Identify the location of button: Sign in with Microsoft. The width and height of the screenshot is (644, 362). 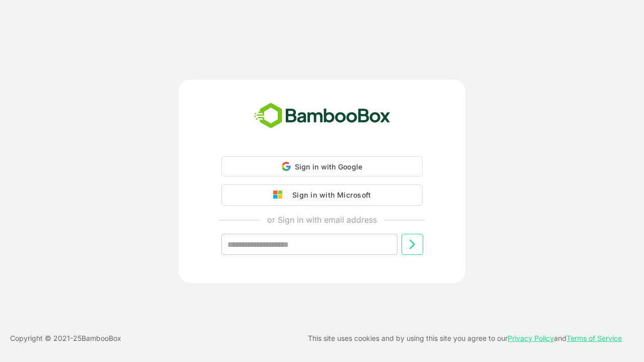
(322, 195).